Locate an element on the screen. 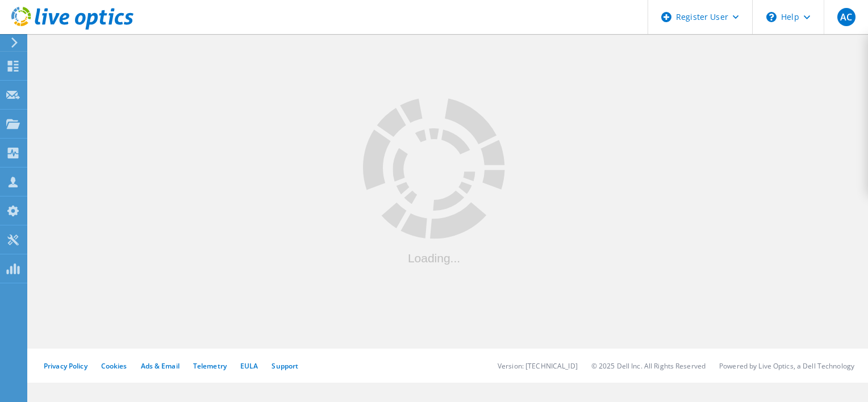 The image size is (868, 402). a: Privacy Policy is located at coordinates (65, 366).